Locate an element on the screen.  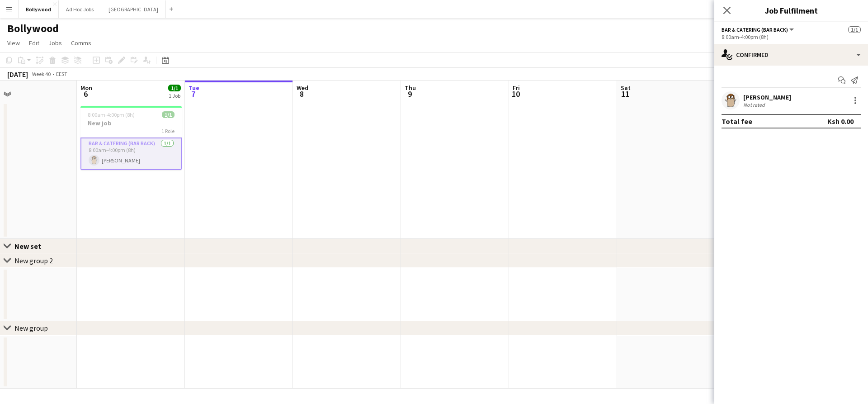
div: 1 Job is located at coordinates (174, 95).